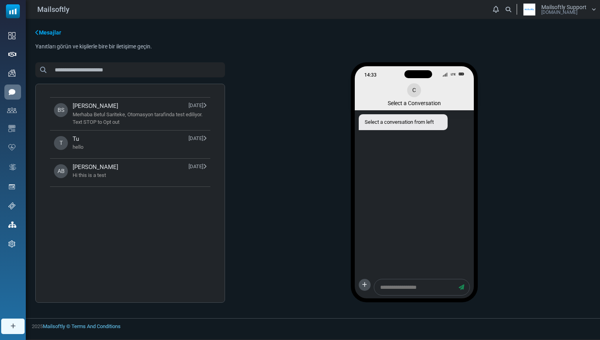  Describe the element at coordinates (53, 9) in the screenshot. I see `span: Mailsoftly` at that location.